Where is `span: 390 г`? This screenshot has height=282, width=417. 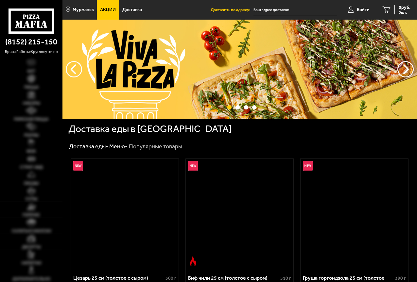
span: 390 г is located at coordinates (400, 278).